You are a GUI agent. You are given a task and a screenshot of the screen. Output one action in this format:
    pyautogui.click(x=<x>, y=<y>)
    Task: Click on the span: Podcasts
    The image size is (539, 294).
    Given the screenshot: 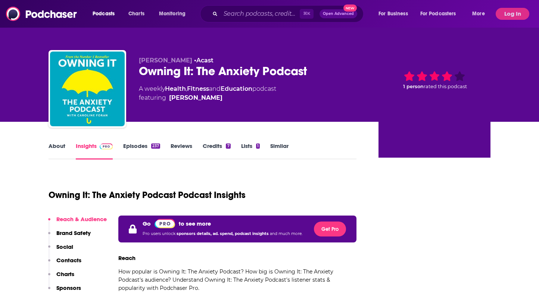 What is the action you would take?
    pyautogui.click(x=103, y=14)
    